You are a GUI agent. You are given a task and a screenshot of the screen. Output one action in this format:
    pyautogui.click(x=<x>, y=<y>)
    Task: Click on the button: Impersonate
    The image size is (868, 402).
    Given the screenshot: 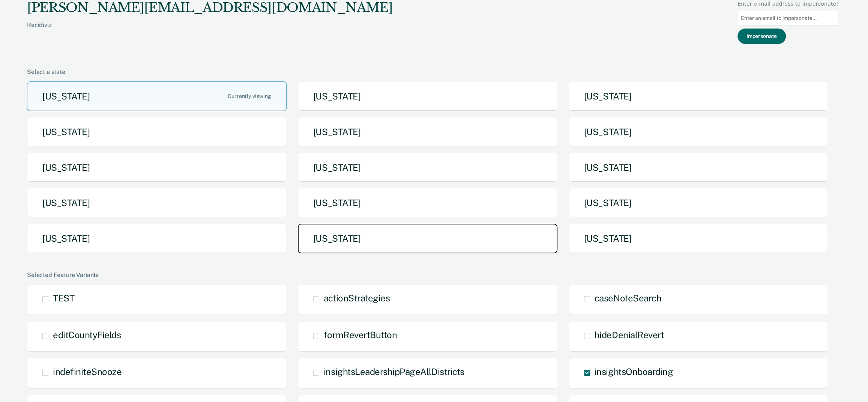 What is the action you would take?
    pyautogui.click(x=762, y=36)
    